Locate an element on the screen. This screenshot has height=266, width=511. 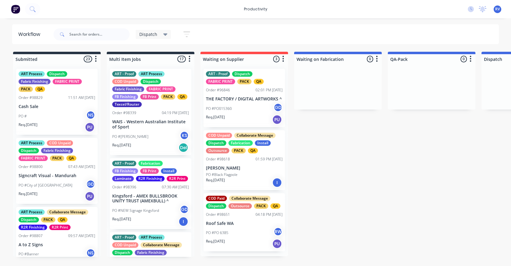
div: ART - ProofFabricationFB FinishingFB PrintInstallLaminateR2R FinishingR2R PrintOrder #9839607:30 ... is located at coordinates (150, 194).